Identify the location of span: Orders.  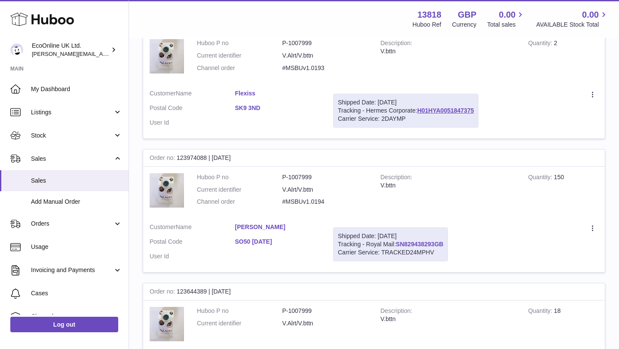
(72, 223).